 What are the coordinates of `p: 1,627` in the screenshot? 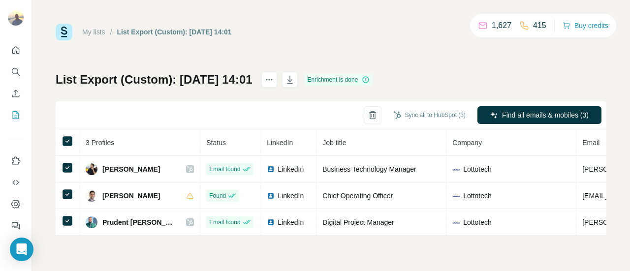 It's located at (501, 26).